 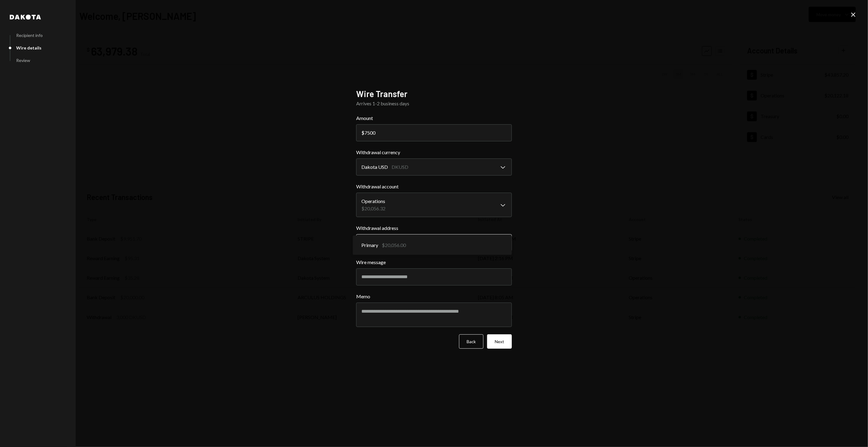 I want to click on button: Withdrawal address, so click(x=434, y=242).